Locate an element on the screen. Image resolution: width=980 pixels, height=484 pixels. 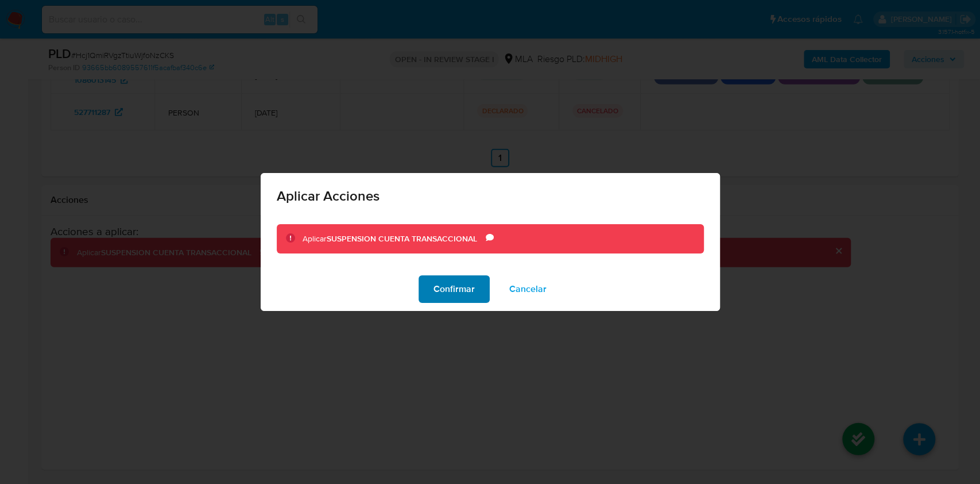
span: Confirmar is located at coordinates (454, 289).